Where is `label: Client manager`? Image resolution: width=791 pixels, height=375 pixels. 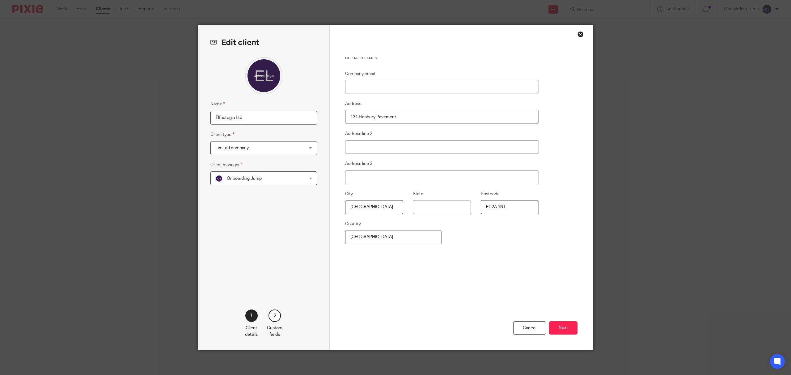
label: Client manager is located at coordinates (226, 165).